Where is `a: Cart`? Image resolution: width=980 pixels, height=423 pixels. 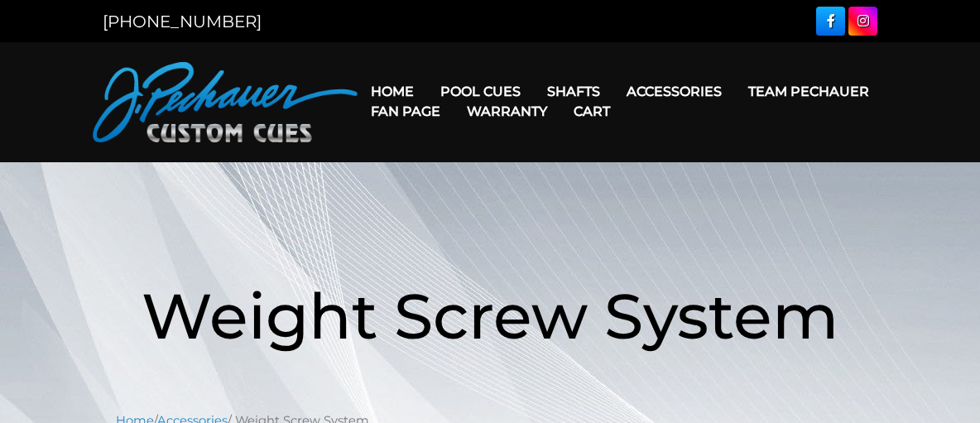
a: Cart is located at coordinates (592, 111).